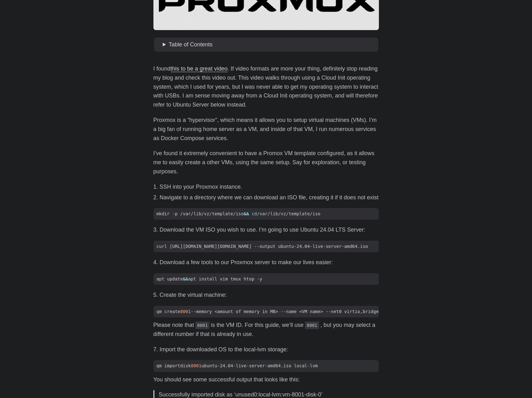 The height and width of the screenshot is (398, 532). I want to click on span: Table of Contents, so click(191, 44).